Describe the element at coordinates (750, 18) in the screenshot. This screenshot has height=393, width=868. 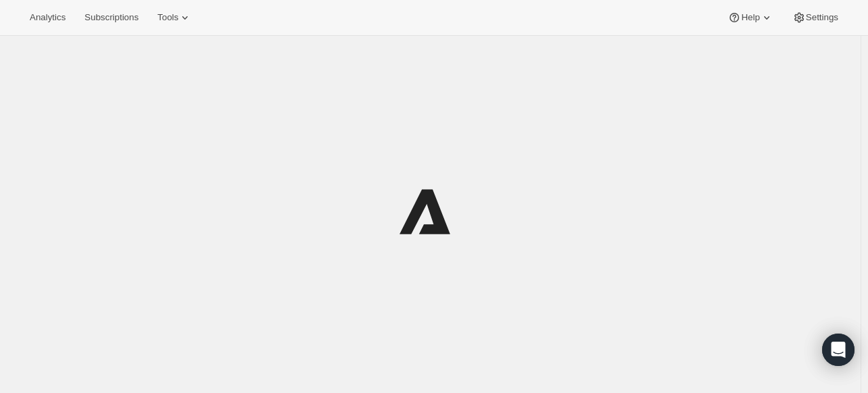
I see `span: Help` at that location.